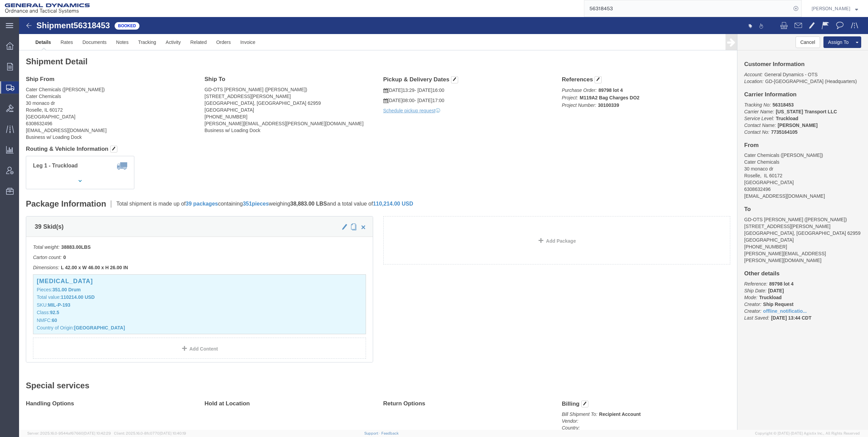 The image size is (868, 437). What do you see at coordinates (373, 433) in the screenshot?
I see `a: Support` at bounding box center [373, 433].